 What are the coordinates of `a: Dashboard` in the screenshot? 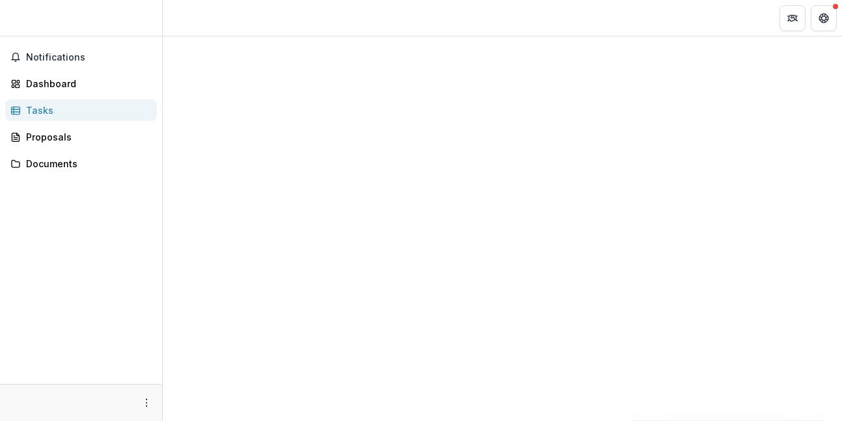 It's located at (81, 83).